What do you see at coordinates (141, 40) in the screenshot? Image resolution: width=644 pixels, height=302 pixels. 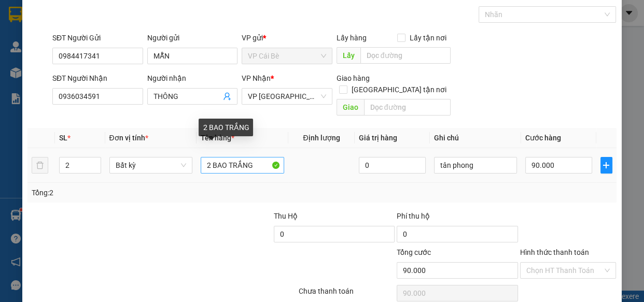 I see `div: QUANG` at bounding box center [141, 40].